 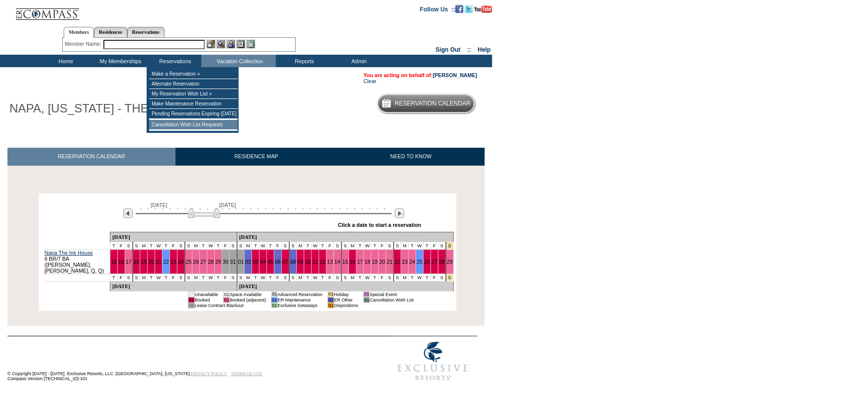 What do you see at coordinates (128, 213) in the screenshot?
I see `img: Previous` at bounding box center [128, 213].